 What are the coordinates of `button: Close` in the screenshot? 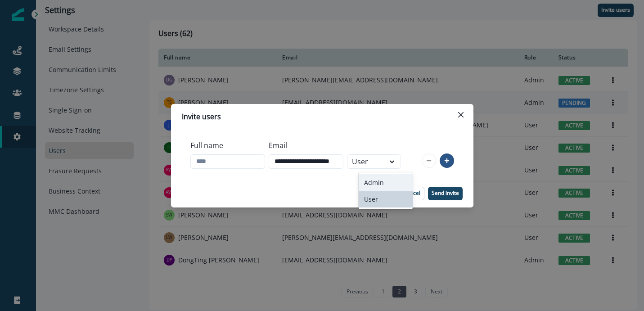 It's located at (461, 114).